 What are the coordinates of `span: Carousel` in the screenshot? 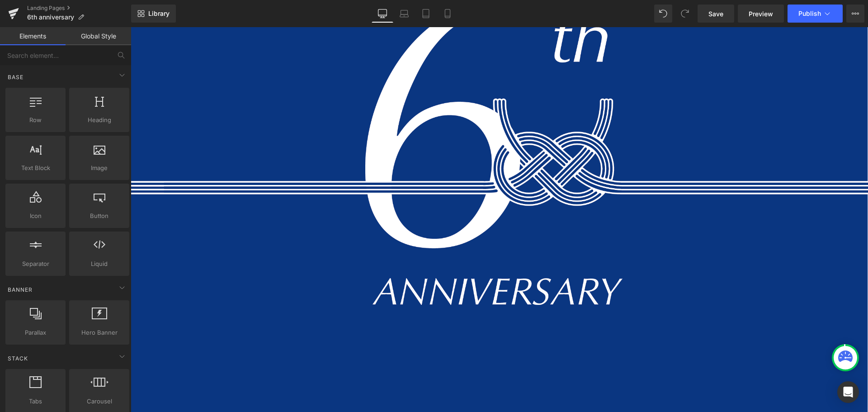 It's located at (99, 401).